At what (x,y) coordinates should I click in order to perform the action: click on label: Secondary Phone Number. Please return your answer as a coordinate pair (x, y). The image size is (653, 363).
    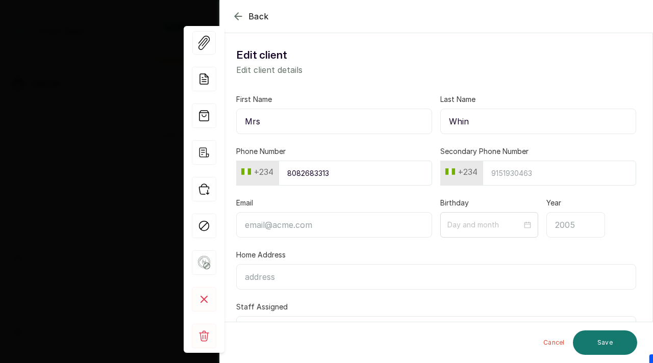
    Looking at the image, I should click on (484, 151).